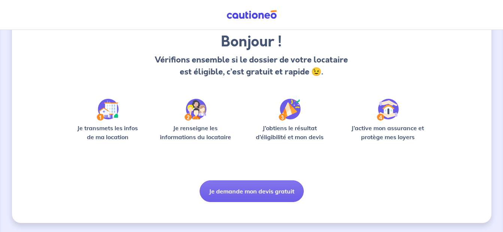 The image size is (503, 232). Describe the element at coordinates (252, 192) in the screenshot. I see `button: Je demande mon devis gratuit` at that location.